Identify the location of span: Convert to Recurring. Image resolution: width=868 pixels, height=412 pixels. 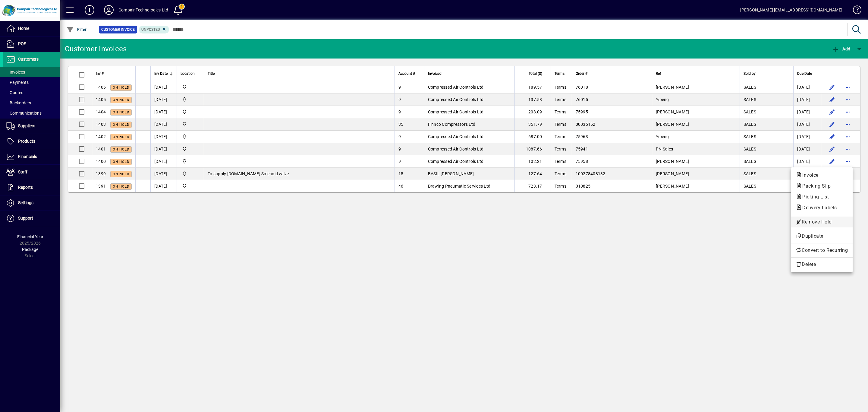
(821, 250).